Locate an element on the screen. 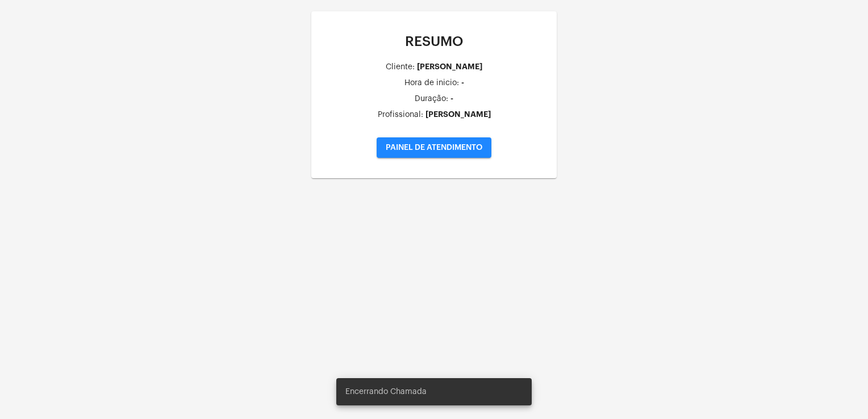 This screenshot has height=419, width=868. span: Encerrando Chamada is located at coordinates (386, 392).